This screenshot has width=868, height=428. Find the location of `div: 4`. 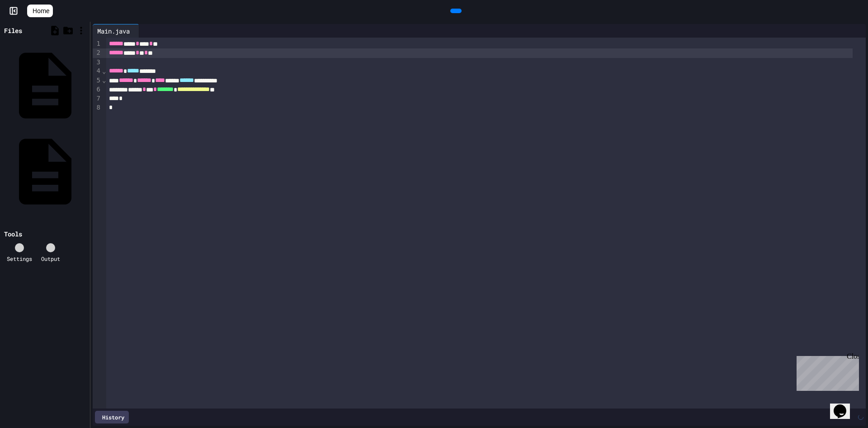

div: 4 is located at coordinates (98, 71).